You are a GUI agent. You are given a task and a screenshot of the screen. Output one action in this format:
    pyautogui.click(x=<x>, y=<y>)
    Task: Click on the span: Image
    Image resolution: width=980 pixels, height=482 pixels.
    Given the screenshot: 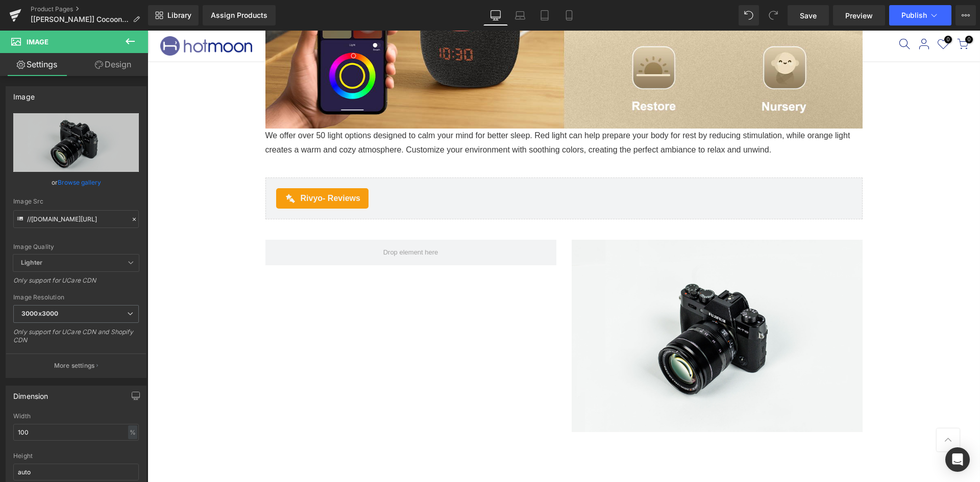 What is the action you would take?
    pyautogui.click(x=37, y=42)
    